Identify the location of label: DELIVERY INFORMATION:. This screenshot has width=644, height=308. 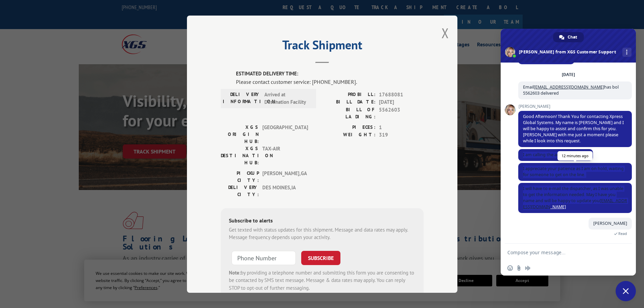
(242, 98).